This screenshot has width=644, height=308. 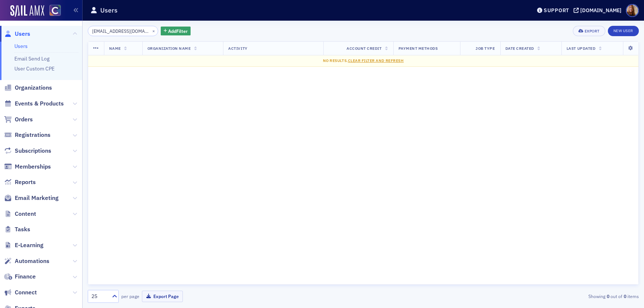 I want to click on span: E-Learning, so click(x=29, y=245).